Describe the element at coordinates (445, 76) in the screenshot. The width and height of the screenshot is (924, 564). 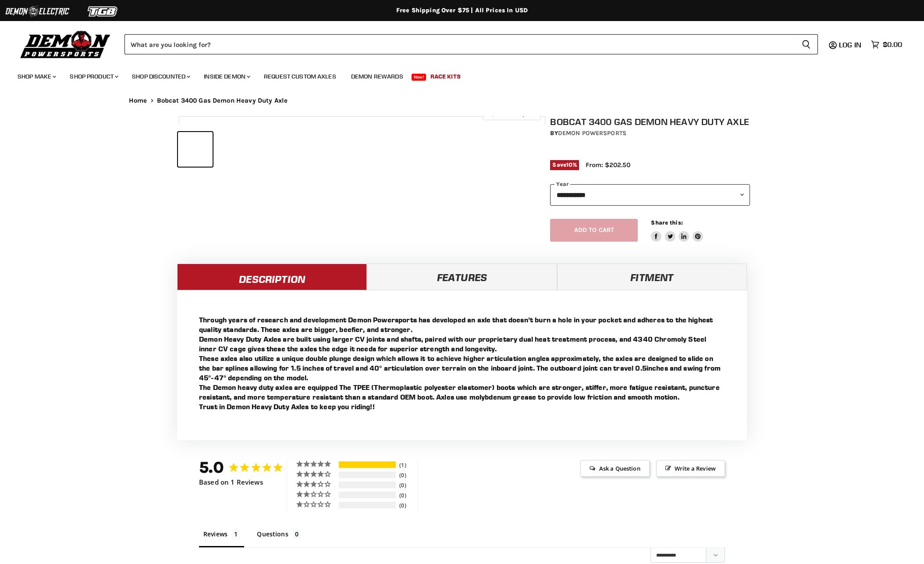
I see `a: Race Kits` at that location.